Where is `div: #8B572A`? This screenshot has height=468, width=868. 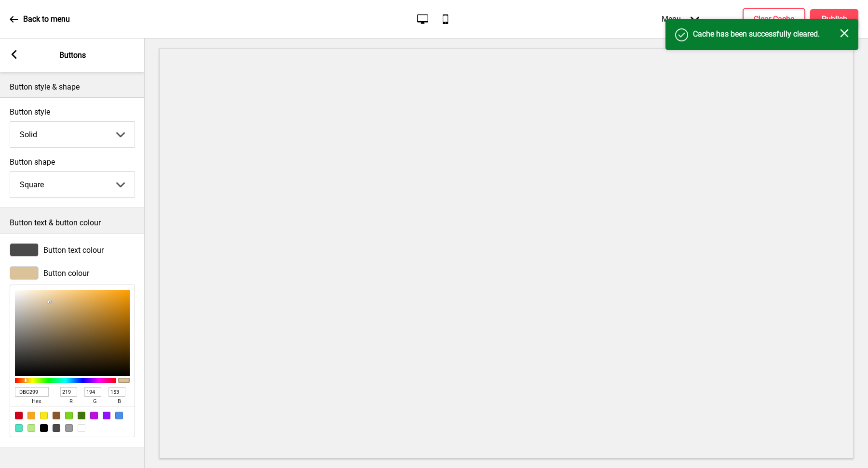 div: #8B572A is located at coordinates (56, 416).